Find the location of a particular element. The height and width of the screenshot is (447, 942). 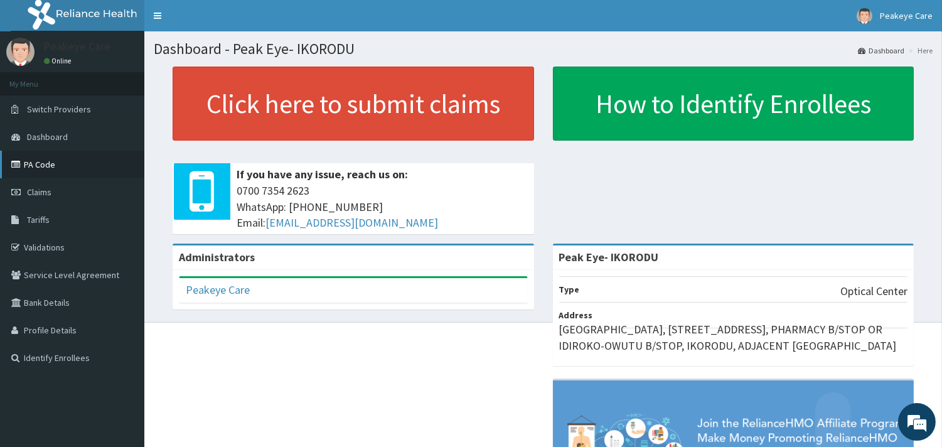

li: Here is located at coordinates (918, 50).